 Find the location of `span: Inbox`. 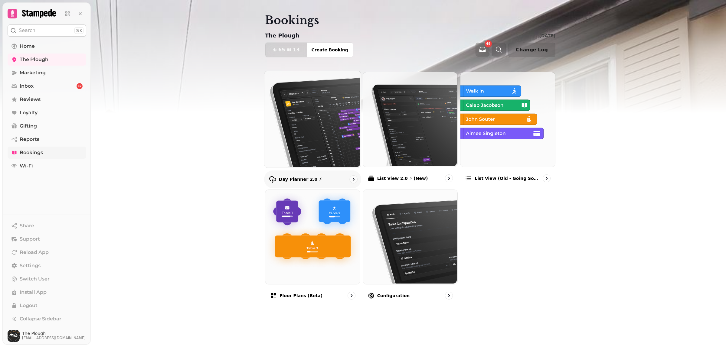

span: Inbox is located at coordinates (27, 86).